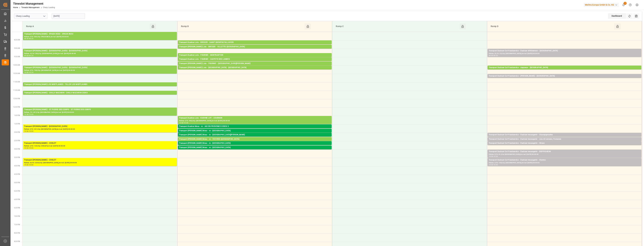 The image size is (644, 246). What do you see at coordinates (17, 90) in the screenshot?
I see `span: 11:30 AM` at bounding box center [17, 90].